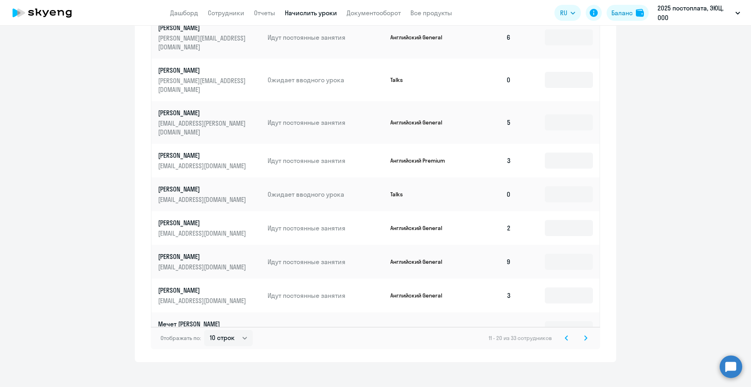 This screenshot has width=751, height=387. What do you see at coordinates (564, 13) in the screenshot?
I see `span: RU` at bounding box center [564, 13].